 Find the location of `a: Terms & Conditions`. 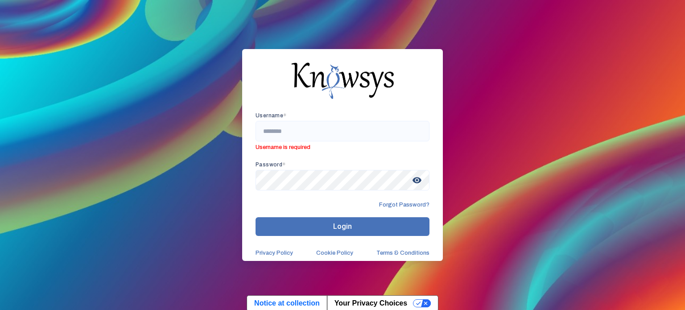

a: Terms & Conditions is located at coordinates (403, 253).